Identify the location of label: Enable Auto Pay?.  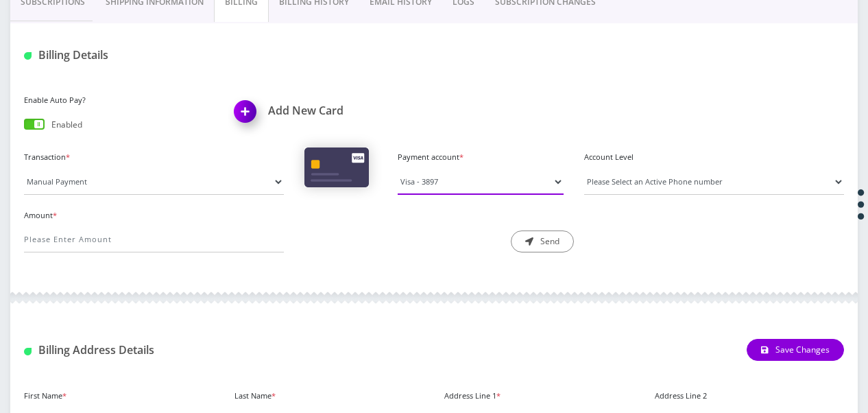
(118, 100).